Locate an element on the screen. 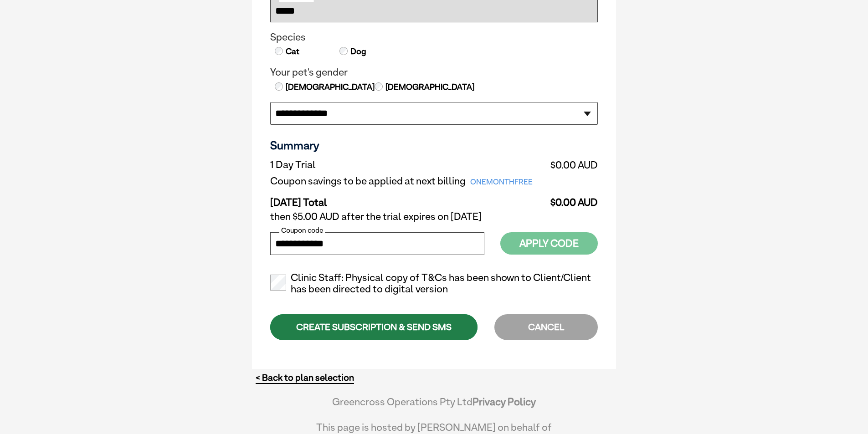  div: CREATE SUBSCRIPTION & SEND SMS is located at coordinates (374, 327).